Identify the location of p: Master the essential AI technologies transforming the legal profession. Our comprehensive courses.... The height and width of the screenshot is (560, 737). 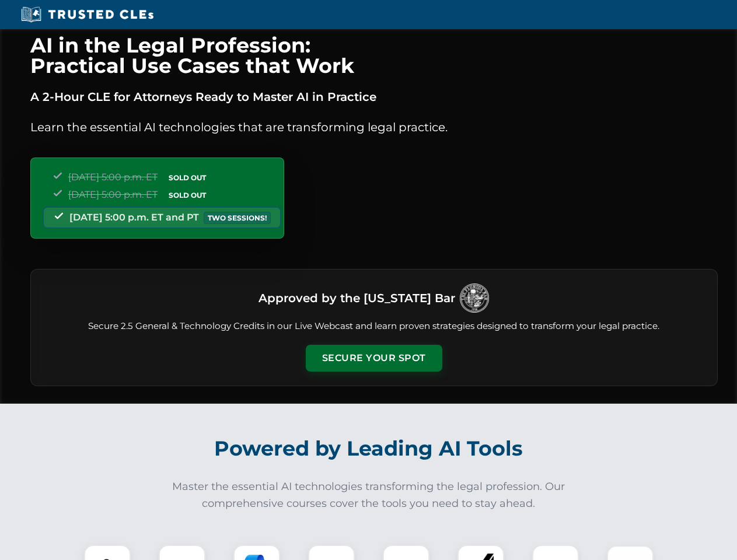
(368, 495).